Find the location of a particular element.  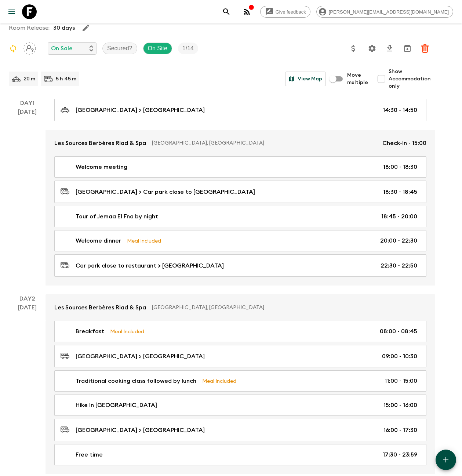

p: On Site is located at coordinates (158, 48).